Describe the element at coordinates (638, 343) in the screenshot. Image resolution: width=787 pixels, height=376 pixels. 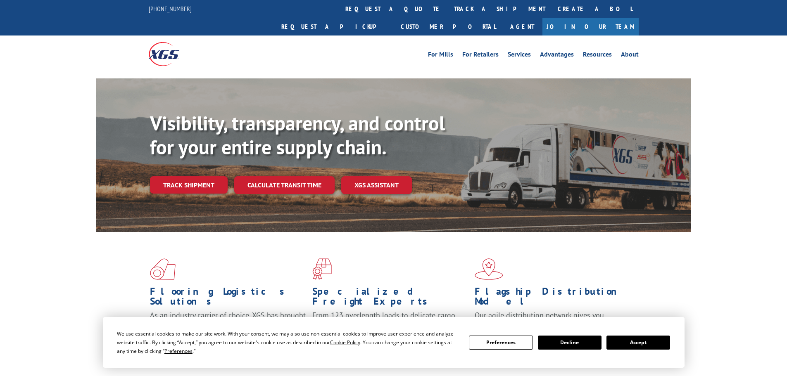
I see `button: Accept` at that location.